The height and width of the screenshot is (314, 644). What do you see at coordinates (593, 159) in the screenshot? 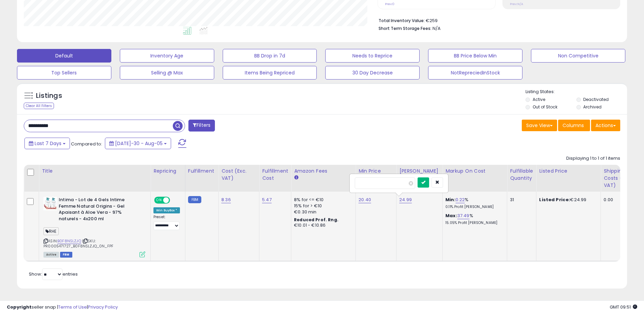
I see `div: Displaying 1 to 1 of 1 items` at bounding box center [593, 159].